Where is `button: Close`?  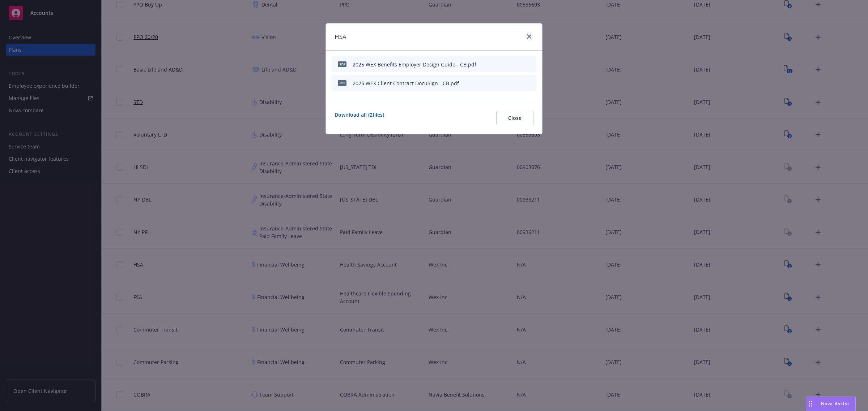
button: Close is located at coordinates (515, 118).